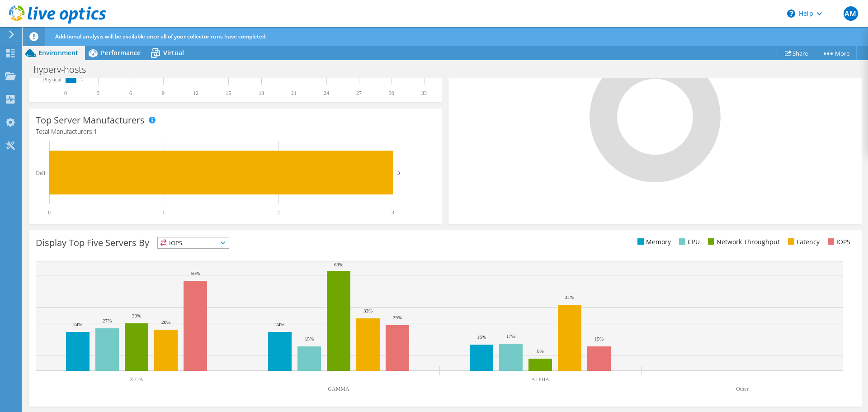 The image size is (868, 412). I want to click on text: 15, so click(228, 93).